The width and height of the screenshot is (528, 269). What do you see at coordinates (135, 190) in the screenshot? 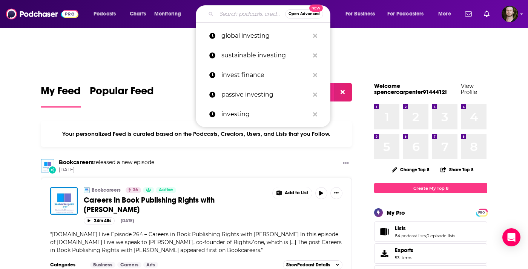
I see `span: 36` at bounding box center [135, 190].